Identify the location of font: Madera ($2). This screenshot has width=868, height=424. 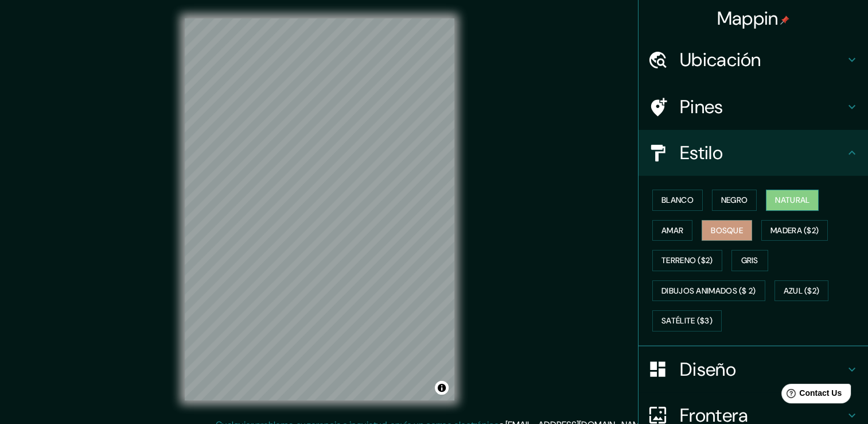
(794, 230).